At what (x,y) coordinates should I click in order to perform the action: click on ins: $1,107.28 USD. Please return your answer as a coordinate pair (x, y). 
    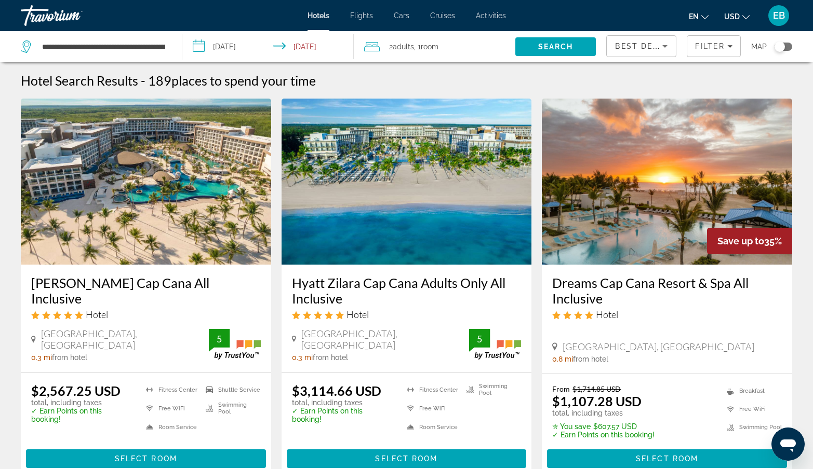
    Looking at the image, I should click on (597, 401).